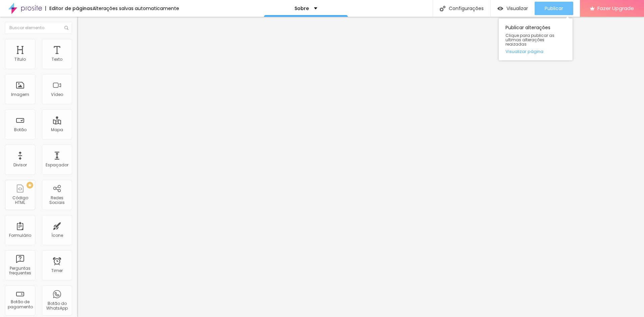  I want to click on div: Título, so click(20, 59).